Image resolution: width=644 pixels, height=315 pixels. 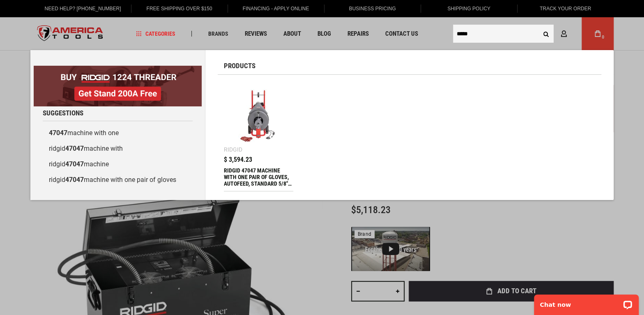 I want to click on button: Open LiveChat chat widget, so click(x=100, y=15).